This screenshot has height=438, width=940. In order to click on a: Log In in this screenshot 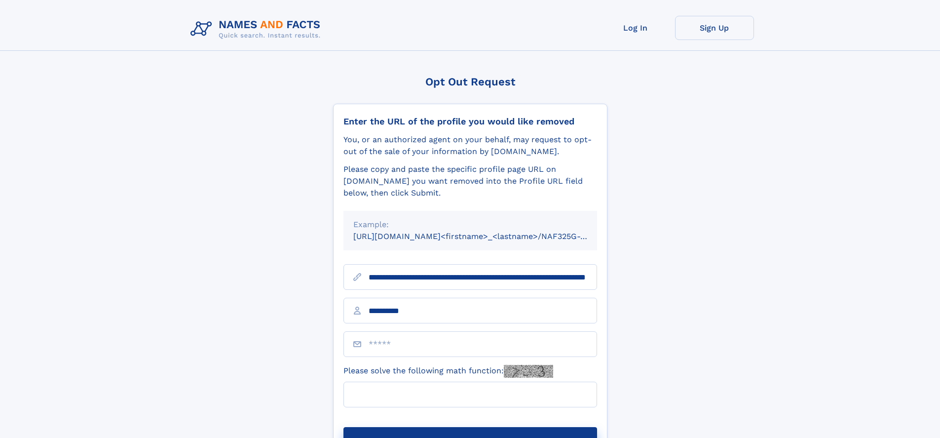, I will do `click(636, 28)`.